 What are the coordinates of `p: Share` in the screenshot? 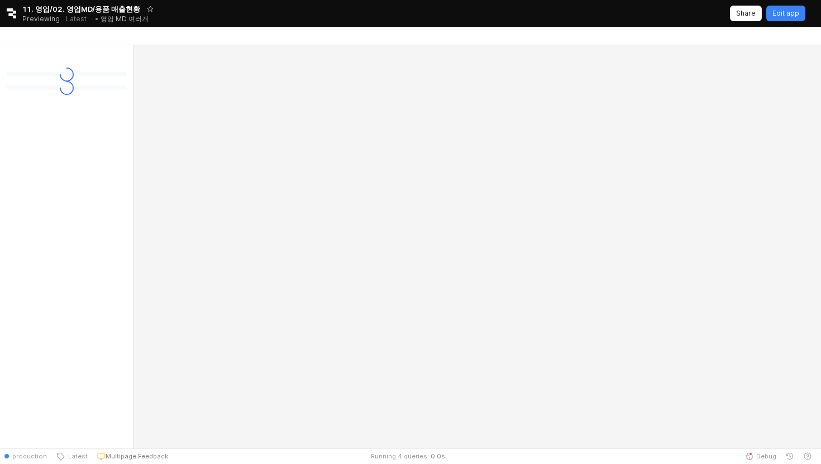 It's located at (745, 13).